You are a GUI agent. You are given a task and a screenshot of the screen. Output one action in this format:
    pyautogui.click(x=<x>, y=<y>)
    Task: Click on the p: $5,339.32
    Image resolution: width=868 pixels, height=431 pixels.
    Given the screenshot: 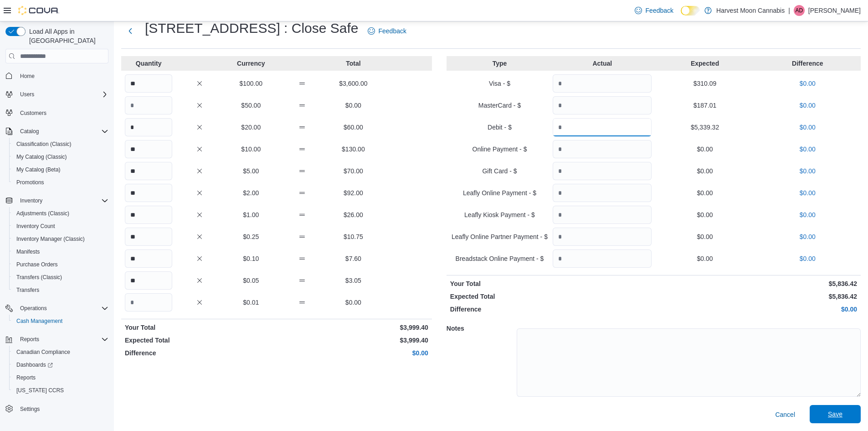 What is the action you would take?
    pyautogui.click(x=705, y=127)
    